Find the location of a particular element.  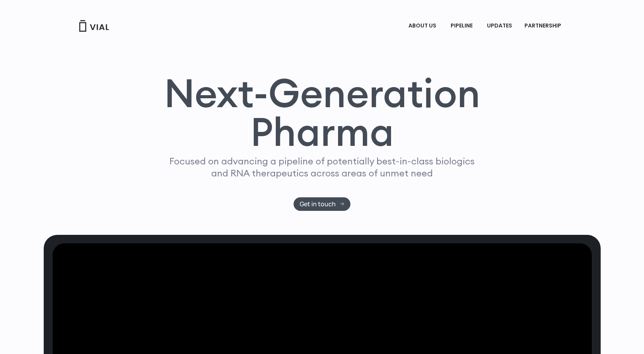

a: ABOUT USMenu Toggle is located at coordinates (424, 26).